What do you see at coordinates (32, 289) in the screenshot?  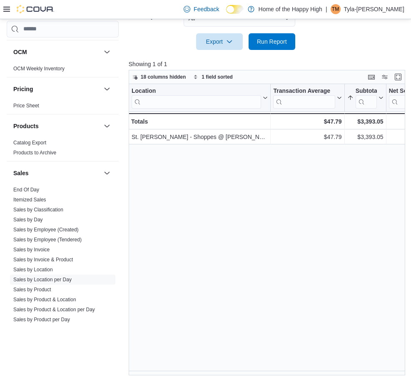 I see `a: Sales by Product` at bounding box center [32, 289].